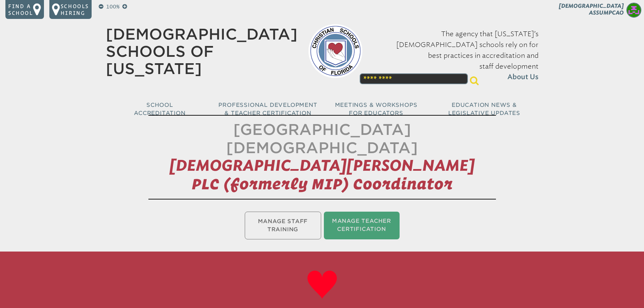 The image size is (644, 308). Describe the element at coordinates (75, 9) in the screenshot. I see `p: Schools Hiring` at that location.